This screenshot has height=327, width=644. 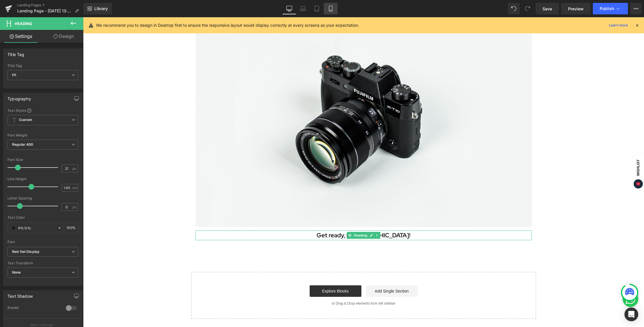 What do you see at coordinates (36, 228) in the screenshot?
I see `input: Color` at bounding box center [36, 228].